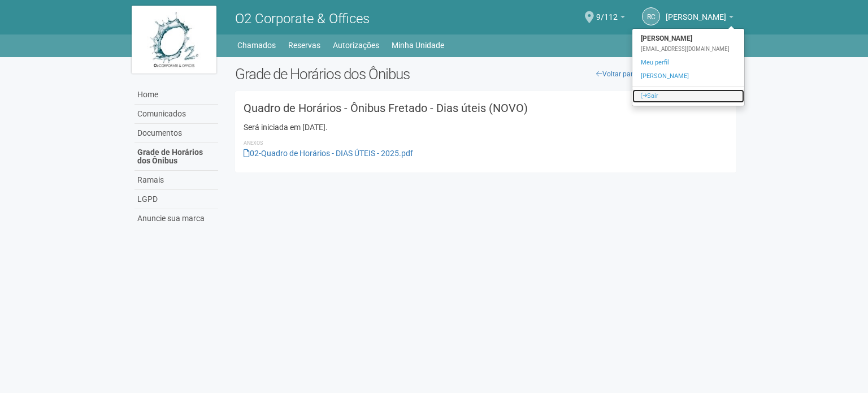  What do you see at coordinates (176, 181) in the screenshot?
I see `a: Ramais` at bounding box center [176, 181].